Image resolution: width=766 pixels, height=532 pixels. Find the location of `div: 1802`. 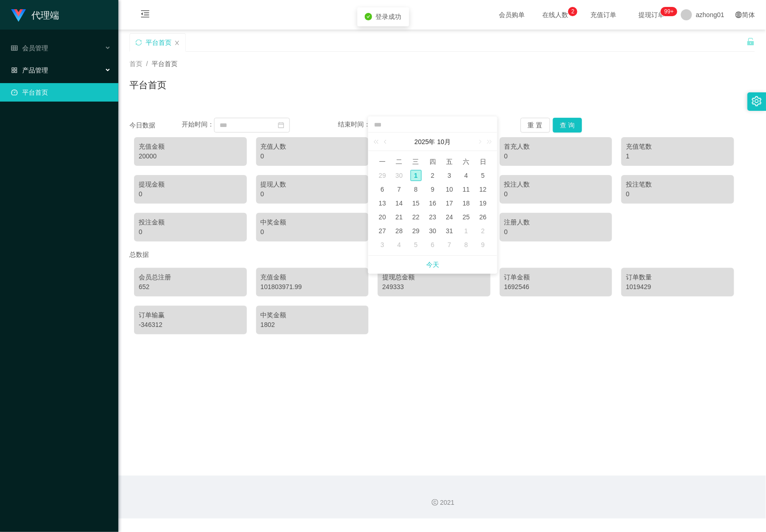

div: 1802 is located at coordinates (312, 325).